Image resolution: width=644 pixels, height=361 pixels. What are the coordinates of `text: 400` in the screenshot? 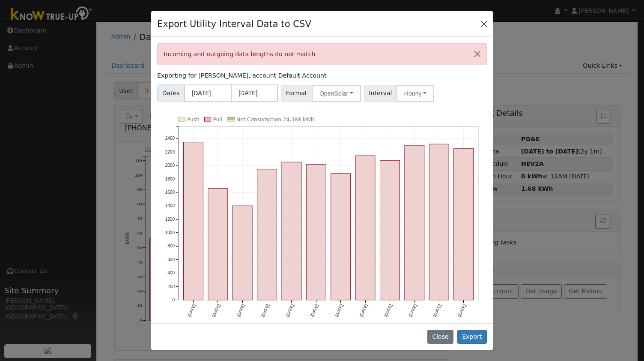 It's located at (171, 272).